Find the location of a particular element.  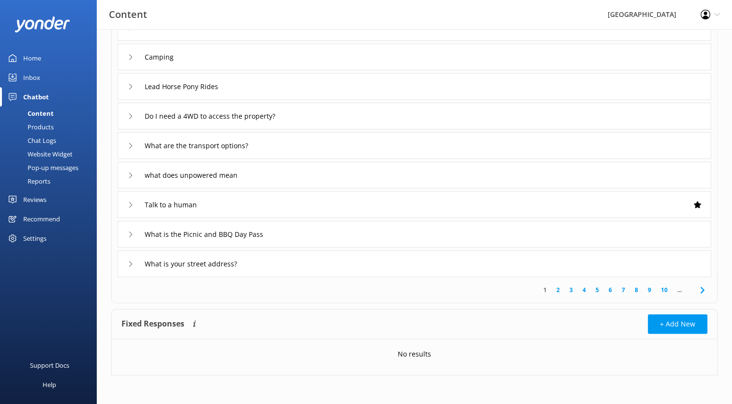

a: Website Widget is located at coordinates (51, 154).